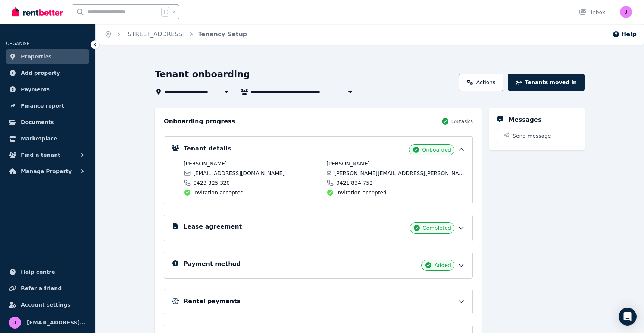  What do you see at coordinates (591, 12) in the screenshot?
I see `div: Inbox` at bounding box center [591, 12].